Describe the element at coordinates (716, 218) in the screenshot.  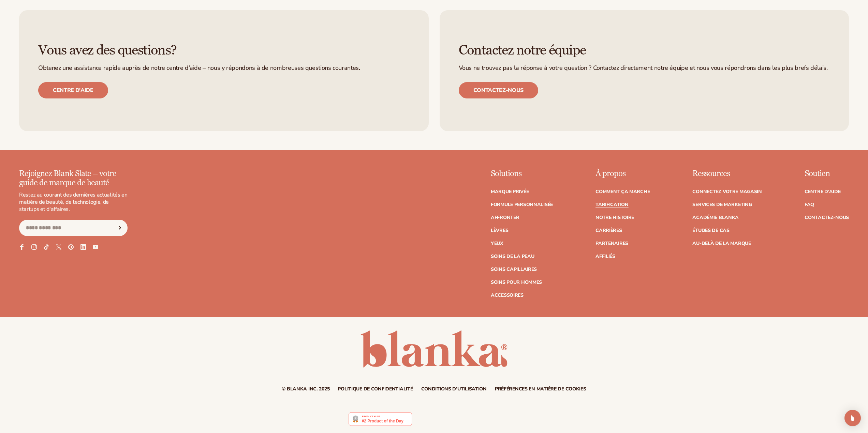
I see `font: Académie Blanka` at that location.